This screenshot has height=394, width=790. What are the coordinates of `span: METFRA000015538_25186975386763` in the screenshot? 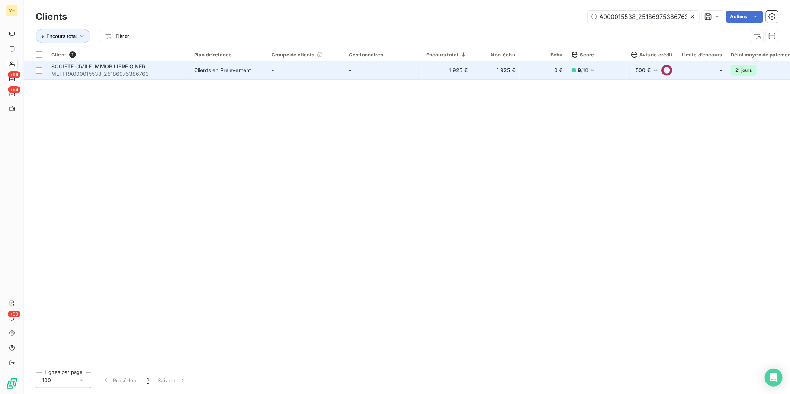 It's located at (118, 74).